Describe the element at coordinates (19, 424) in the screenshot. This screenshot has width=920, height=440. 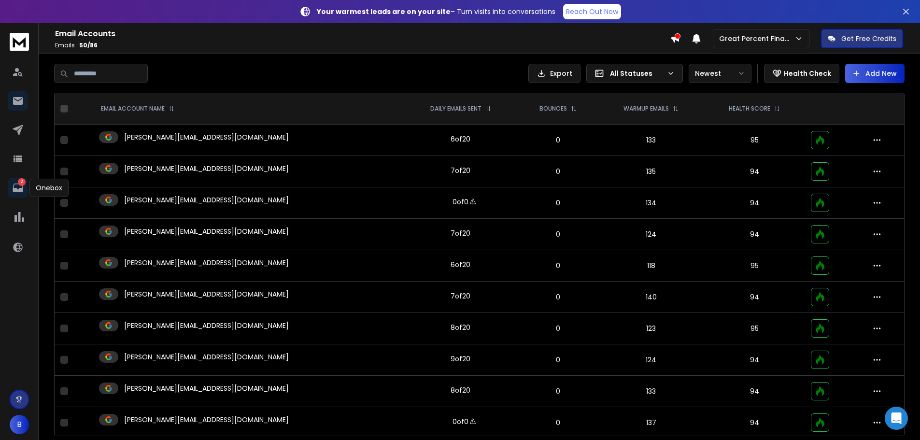
I see `button: B` at that location.